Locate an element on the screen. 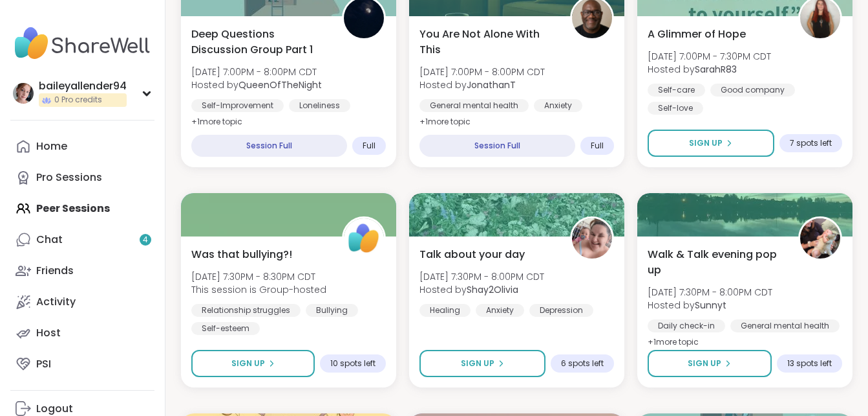 The height and width of the screenshot is (416, 868). a: Activity is located at coordinates (82, 302).